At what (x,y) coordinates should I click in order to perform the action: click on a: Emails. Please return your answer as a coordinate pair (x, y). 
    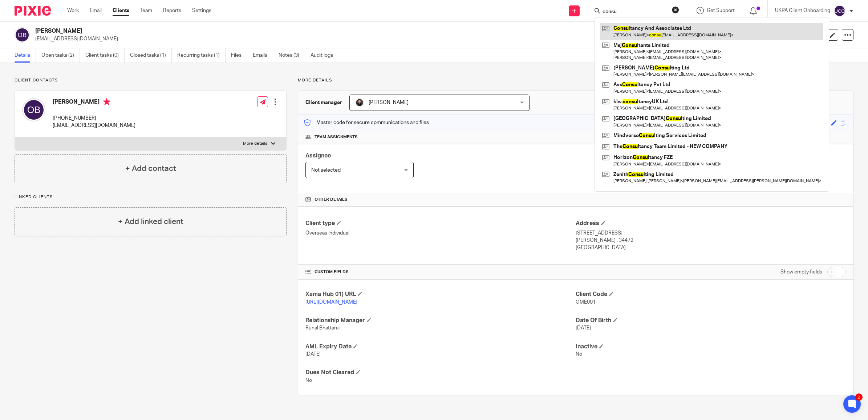
    Looking at the image, I should click on (263, 55).